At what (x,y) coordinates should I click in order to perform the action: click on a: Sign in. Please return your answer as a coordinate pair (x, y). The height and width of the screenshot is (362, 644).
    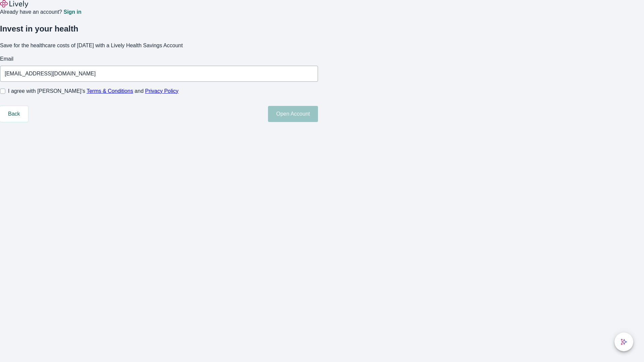
    Looking at the image, I should click on (72, 12).